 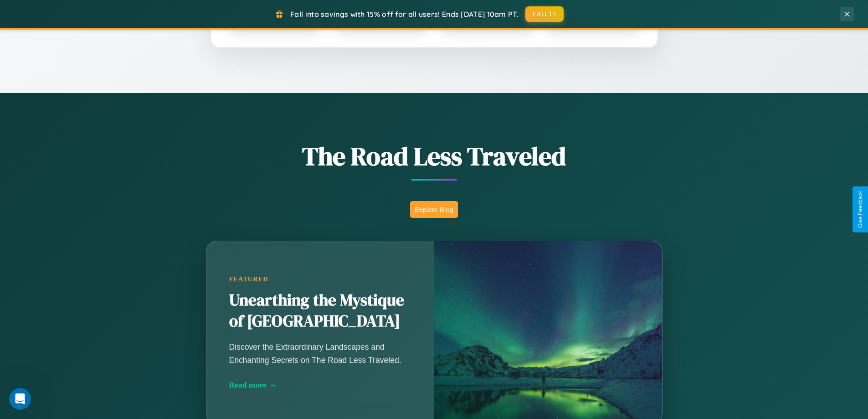 What do you see at coordinates (434, 156) in the screenshot?
I see `h1: The Road Less Traveled` at bounding box center [434, 156].